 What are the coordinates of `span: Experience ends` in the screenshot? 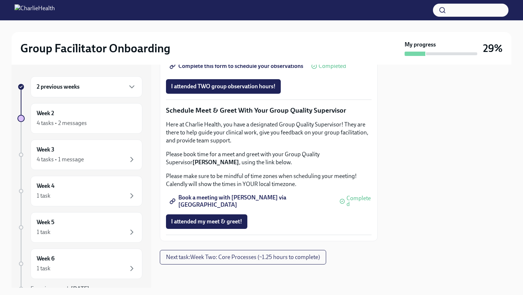 It's located at (60, 289).